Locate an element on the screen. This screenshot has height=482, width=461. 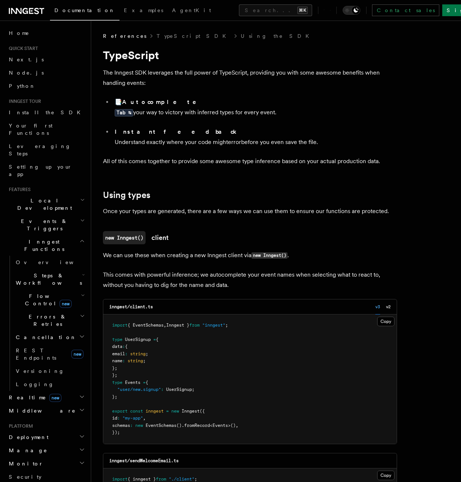
span: Inngest } is located at coordinates (178, 325).